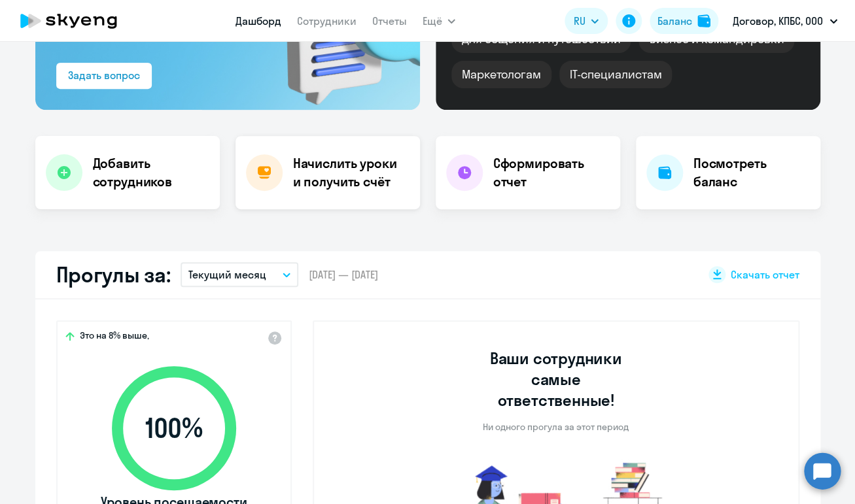  What do you see at coordinates (580, 21) in the screenshot?
I see `span: RU` at bounding box center [580, 21].